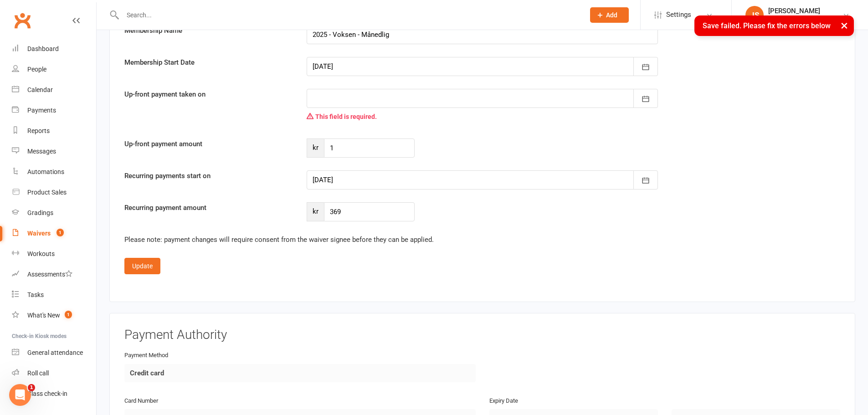 The image size is (868, 415). Describe the element at coordinates (41, 151) in the screenshot. I see `div: Messages` at that location.